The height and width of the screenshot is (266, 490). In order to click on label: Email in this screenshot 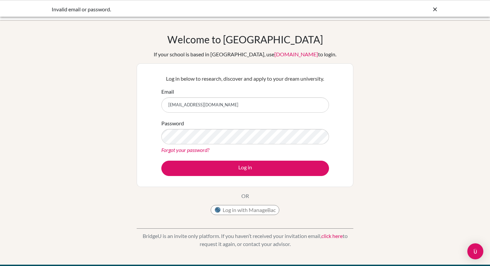, I will do `click(168, 92)`.